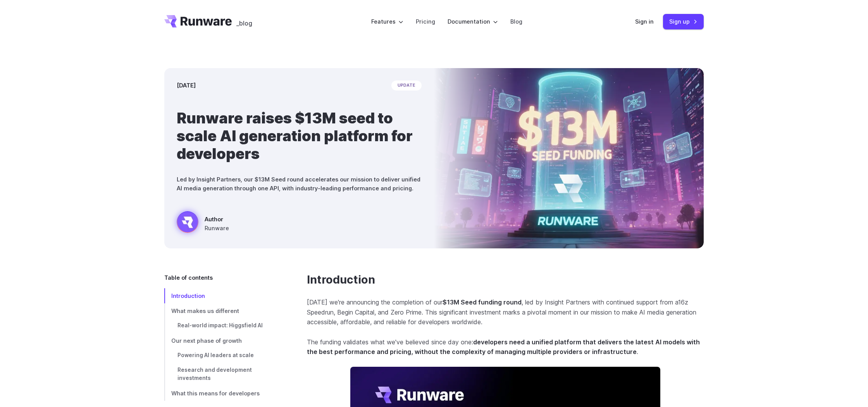 This screenshot has width=868, height=407. What do you see at coordinates (216, 393) in the screenshot?
I see `span: What this means for developers` at bounding box center [216, 393].